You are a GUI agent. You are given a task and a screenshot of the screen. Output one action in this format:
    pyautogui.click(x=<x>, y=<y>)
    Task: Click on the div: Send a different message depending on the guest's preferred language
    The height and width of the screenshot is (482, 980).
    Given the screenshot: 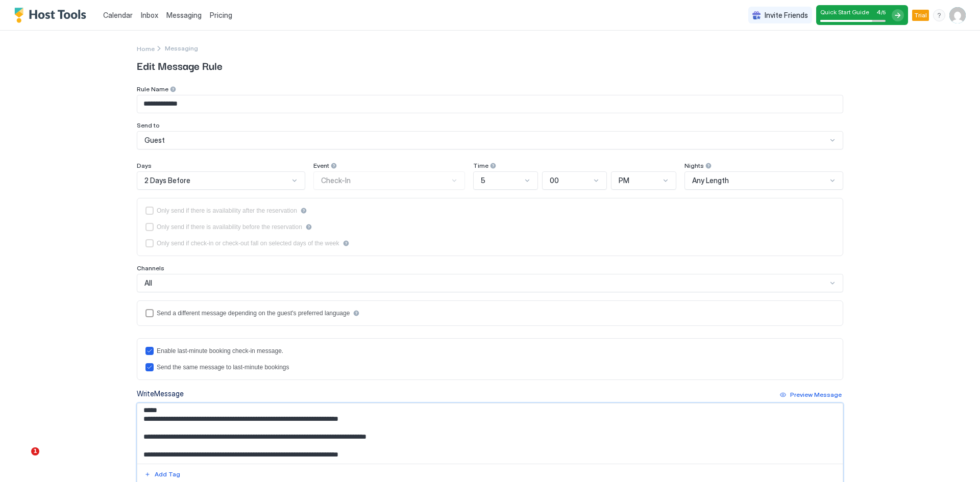 What is the action you would take?
    pyautogui.click(x=253, y=313)
    